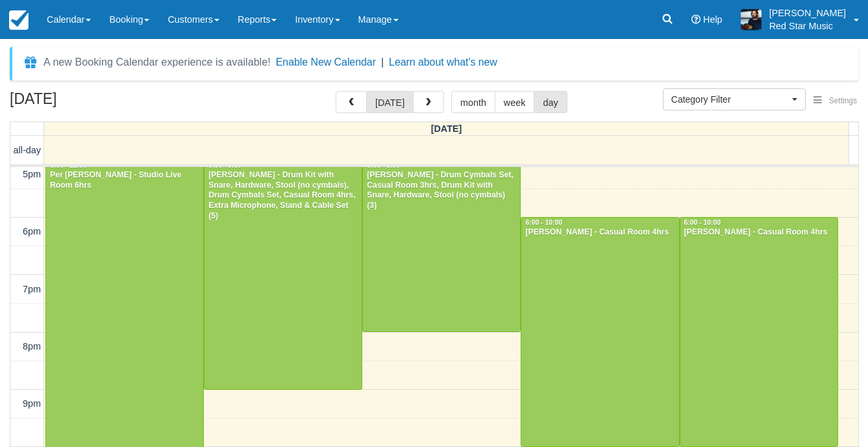  What do you see at coordinates (808, 26) in the screenshot?
I see `p: Red Star Music` at bounding box center [808, 26].